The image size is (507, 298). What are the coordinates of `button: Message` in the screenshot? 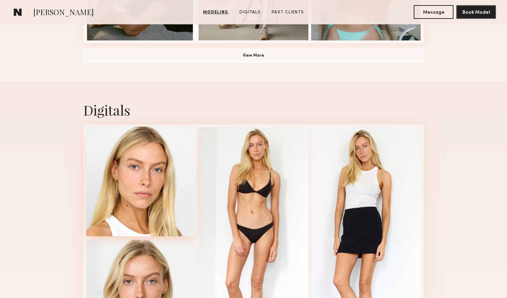 It's located at (434, 12).